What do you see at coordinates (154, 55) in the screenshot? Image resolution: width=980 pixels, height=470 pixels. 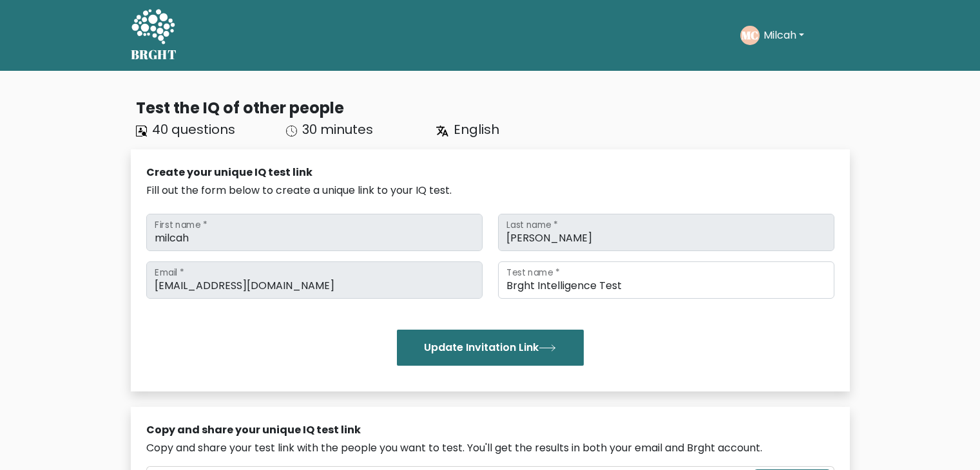 I see `h5: BRGHT` at bounding box center [154, 55].